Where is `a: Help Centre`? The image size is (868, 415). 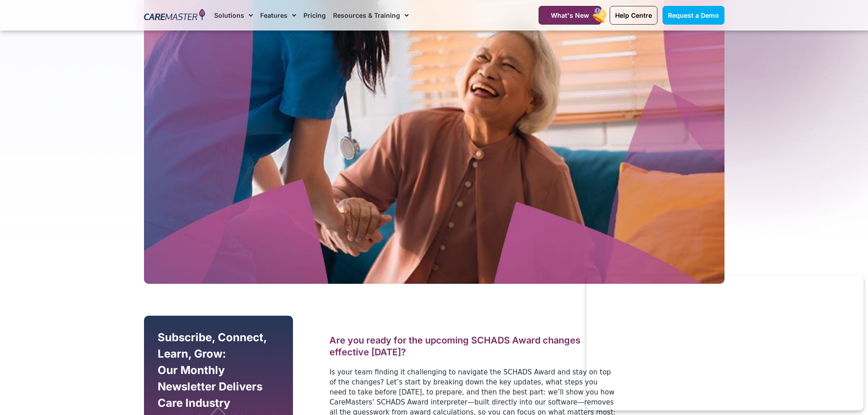 a: Help Centre is located at coordinates (634, 15).